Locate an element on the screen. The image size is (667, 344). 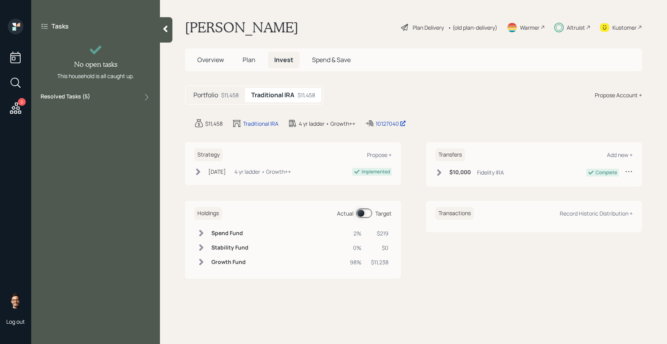
h6: Strategy is located at coordinates (208, 154).